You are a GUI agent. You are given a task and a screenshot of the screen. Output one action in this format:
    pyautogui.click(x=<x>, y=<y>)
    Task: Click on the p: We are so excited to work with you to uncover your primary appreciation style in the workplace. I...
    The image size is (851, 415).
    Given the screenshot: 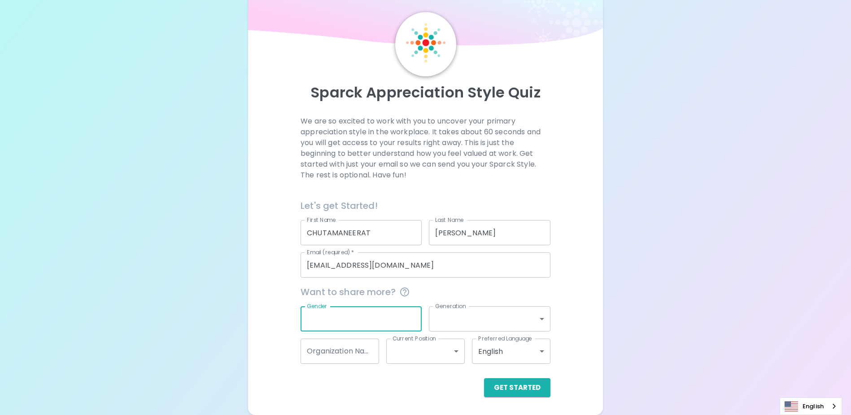 What is the action you would take?
    pyautogui.click(x=425, y=148)
    